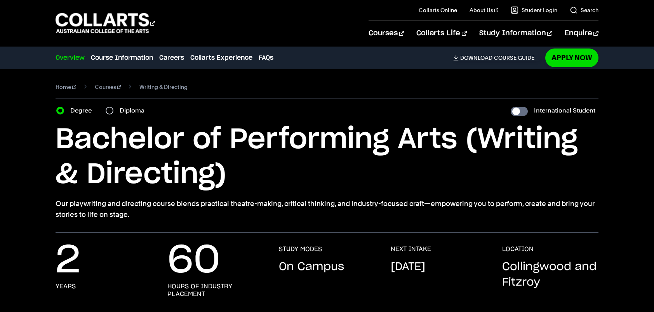 The height and width of the screenshot is (312, 654). Describe the element at coordinates (66, 287) in the screenshot. I see `h3: years` at that location.